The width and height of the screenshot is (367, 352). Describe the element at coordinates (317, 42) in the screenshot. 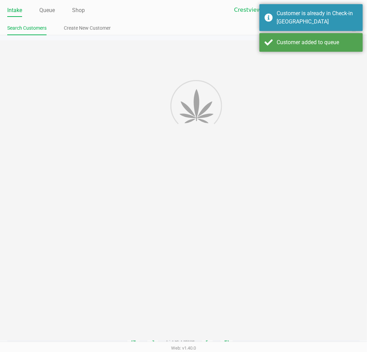

I see `div: Customer added to queue` at that location.